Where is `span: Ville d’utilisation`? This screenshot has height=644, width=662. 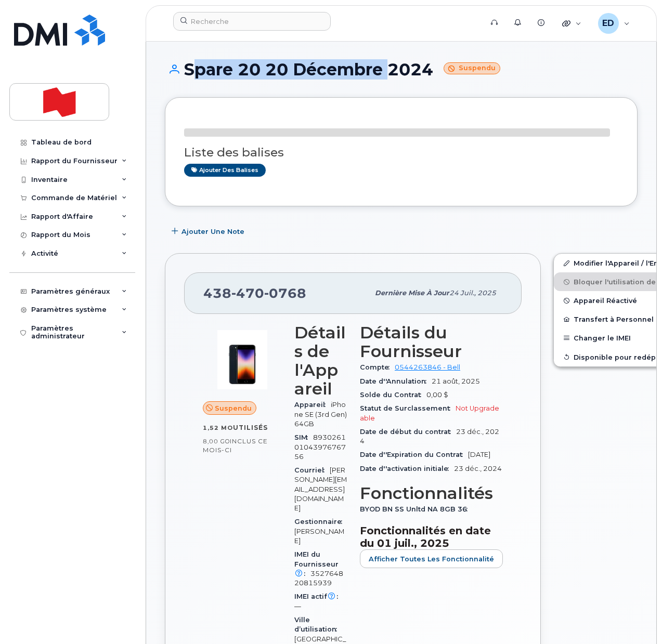 span: Ville d’utilisation is located at coordinates (319, 624).